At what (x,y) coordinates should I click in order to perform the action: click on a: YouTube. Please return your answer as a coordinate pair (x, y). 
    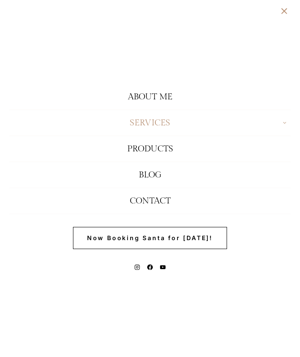
    Looking at the image, I should click on (163, 268).